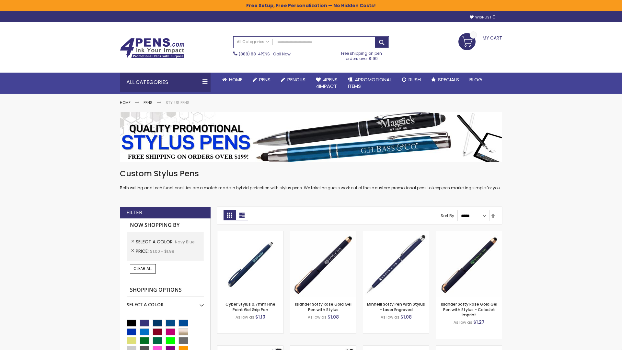 This screenshot has width=622, height=350. Describe the element at coordinates (254, 54) in the screenshot. I see `a: (888) 88-4PENS` at that location.